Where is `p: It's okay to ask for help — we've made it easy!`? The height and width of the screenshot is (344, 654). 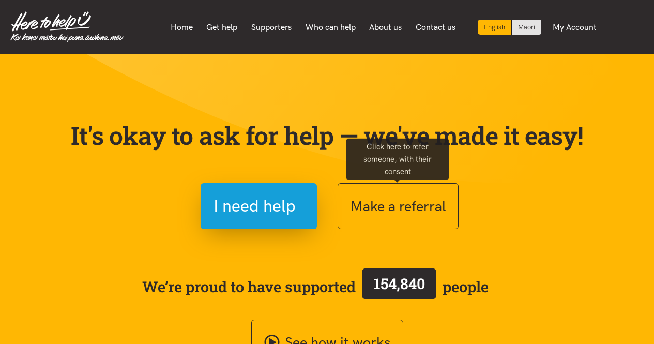
p: It's okay to ask for help — we've made it easy! is located at coordinates (327, 136).